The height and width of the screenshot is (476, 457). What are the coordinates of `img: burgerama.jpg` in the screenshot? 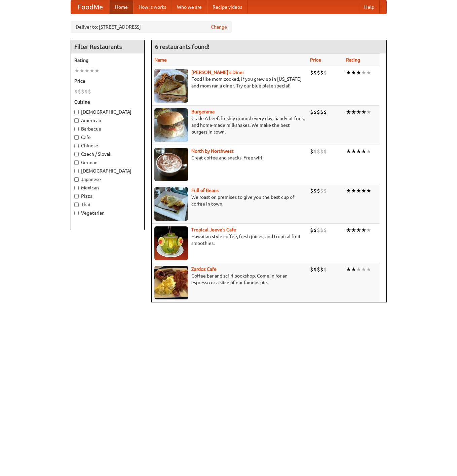 It's located at (171, 125).